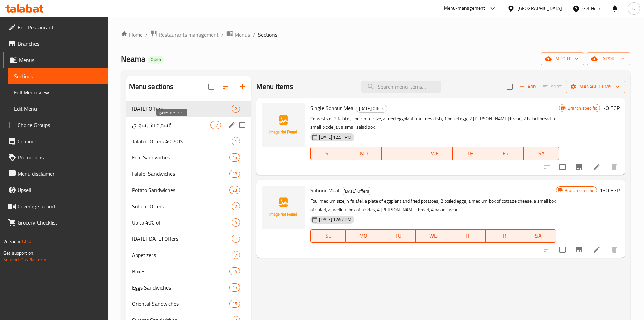 This screenshot has height=320, width=644. What do you see at coordinates (211, 87) in the screenshot?
I see `span: Select all sections` at bounding box center [211, 87].